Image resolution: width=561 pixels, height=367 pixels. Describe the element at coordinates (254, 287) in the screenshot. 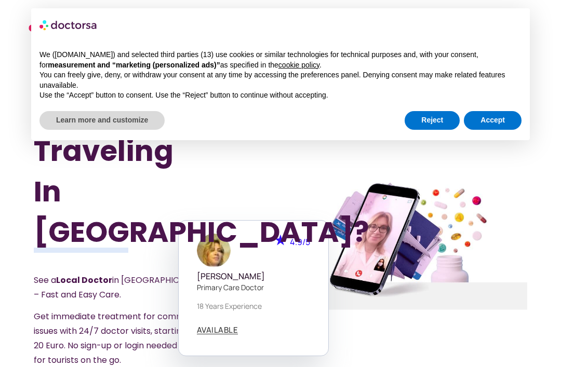

I see `p: Primary care doctor` at that location.